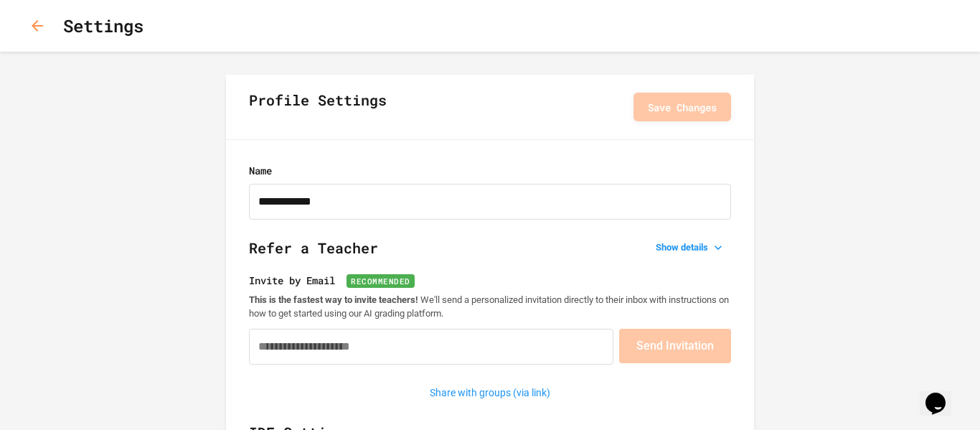 The height and width of the screenshot is (430, 980). What do you see at coordinates (675, 346) in the screenshot?
I see `button: Send Invitation` at bounding box center [675, 346].